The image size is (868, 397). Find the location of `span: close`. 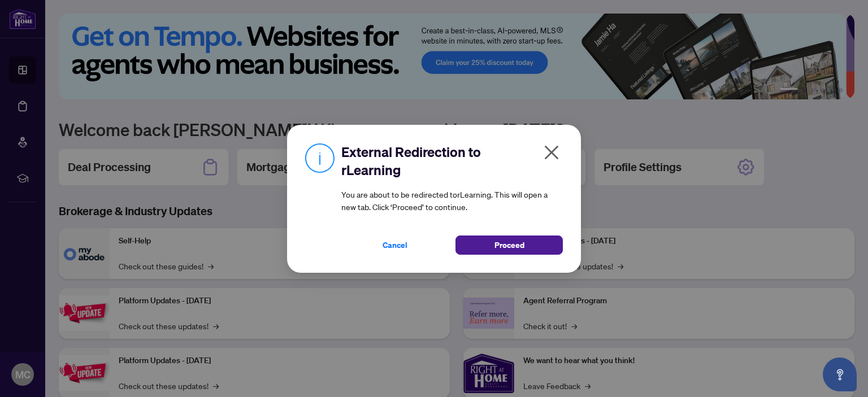

span: close is located at coordinates (551, 153).